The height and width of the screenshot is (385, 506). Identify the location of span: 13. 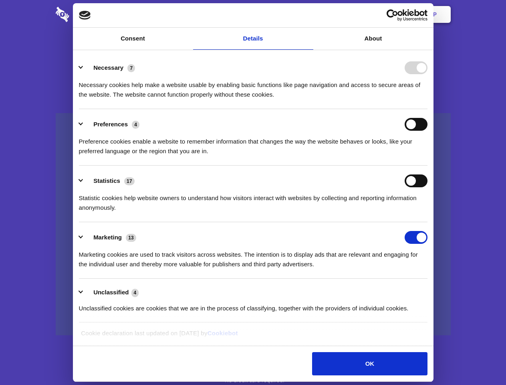
(131, 238).